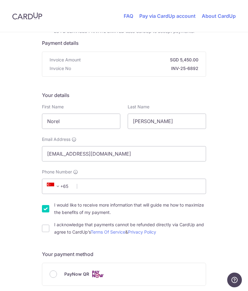 This screenshot has height=291, width=248. What do you see at coordinates (53, 107) in the screenshot?
I see `label: First Name` at bounding box center [53, 107].